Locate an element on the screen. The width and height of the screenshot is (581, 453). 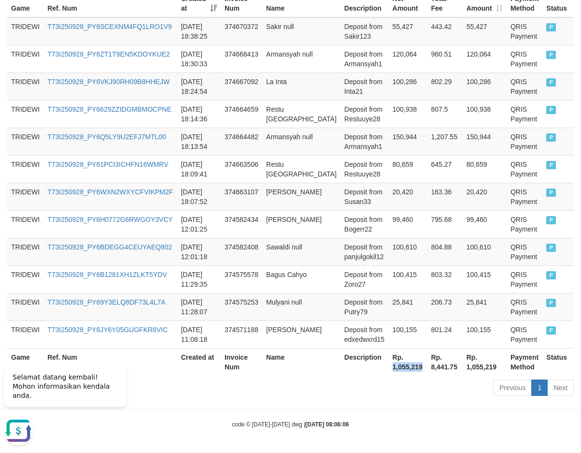
td: 100,415 is located at coordinates (408, 279).